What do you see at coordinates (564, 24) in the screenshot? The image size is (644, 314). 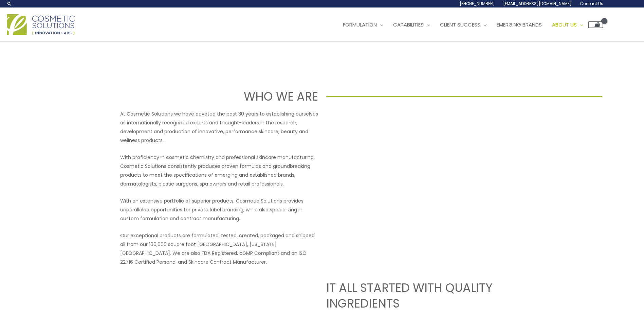 I see `span: About Us` at bounding box center [564, 24].